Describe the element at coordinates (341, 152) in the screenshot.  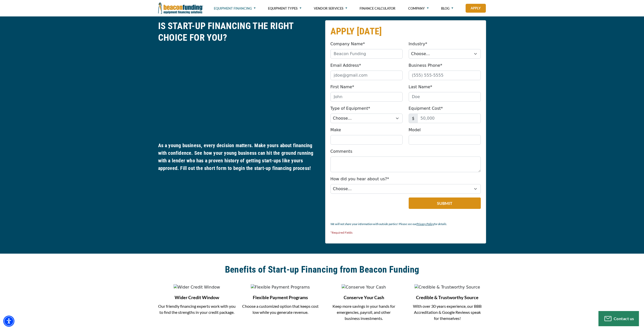
I see `label: Comments` at that location.